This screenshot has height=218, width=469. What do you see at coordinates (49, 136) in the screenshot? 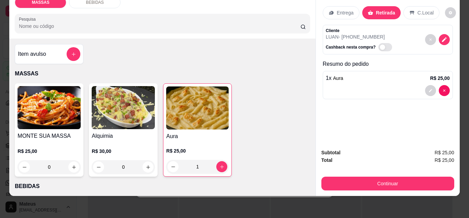
I see `h4: MONTE SUA MASSA` at bounding box center [49, 136].